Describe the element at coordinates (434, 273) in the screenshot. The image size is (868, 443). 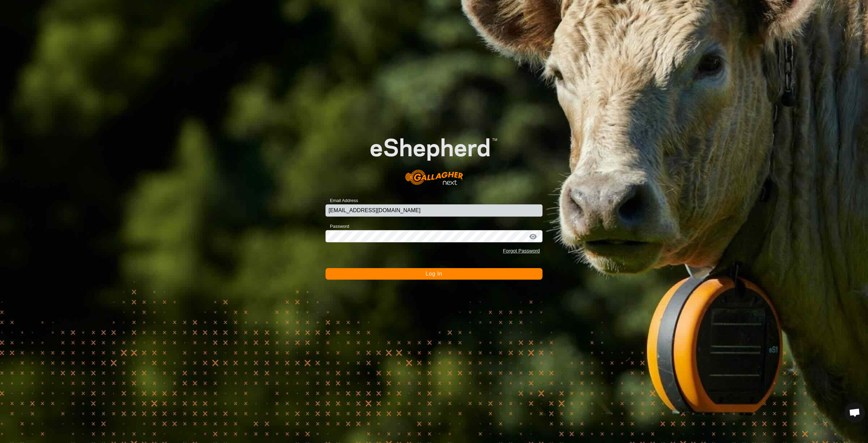
I see `span: Log In` at that location.